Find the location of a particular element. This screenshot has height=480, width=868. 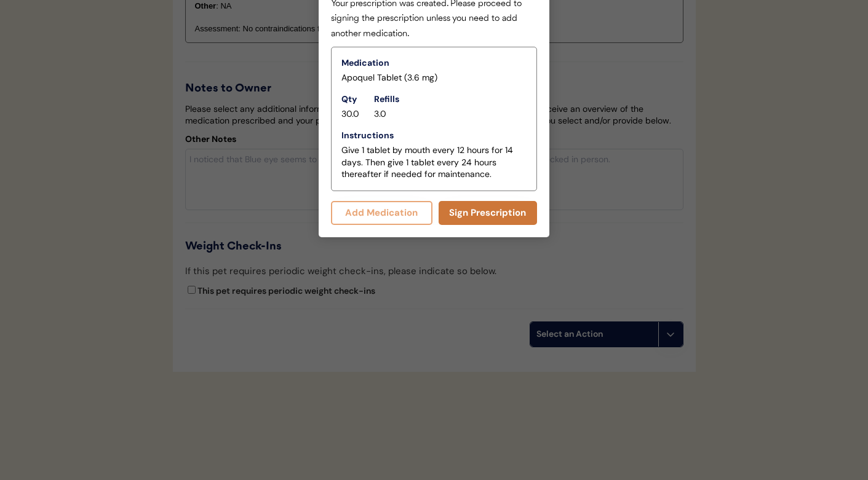

button: Sign Prescription is located at coordinates (487, 213).